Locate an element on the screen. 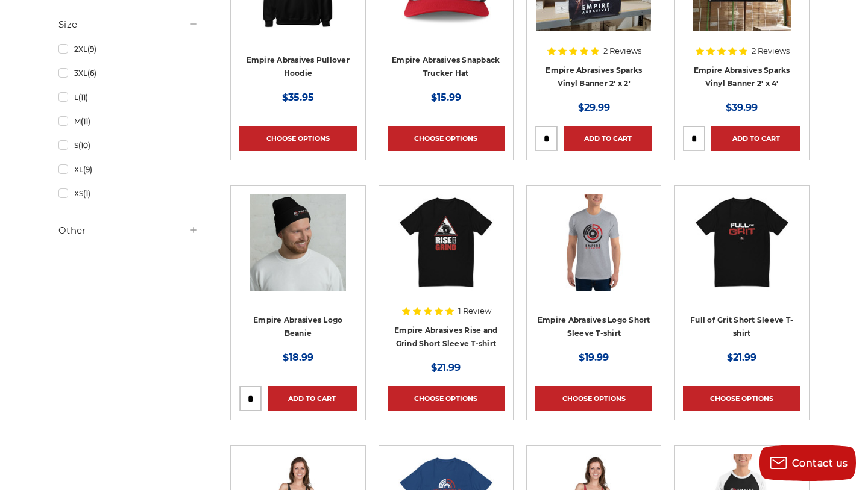 The height and width of the screenshot is (490, 868). span: $19.99 is located at coordinates (594, 357).